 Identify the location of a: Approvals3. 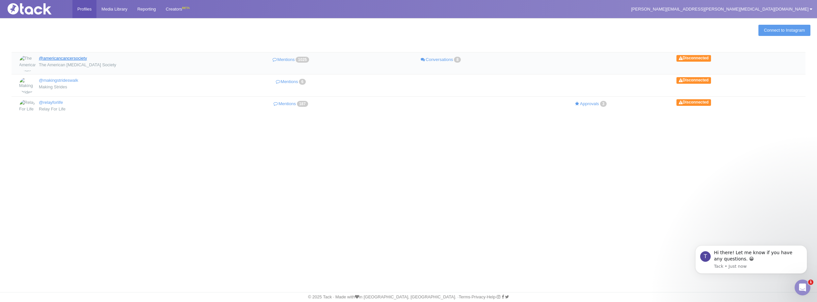
(592, 104).